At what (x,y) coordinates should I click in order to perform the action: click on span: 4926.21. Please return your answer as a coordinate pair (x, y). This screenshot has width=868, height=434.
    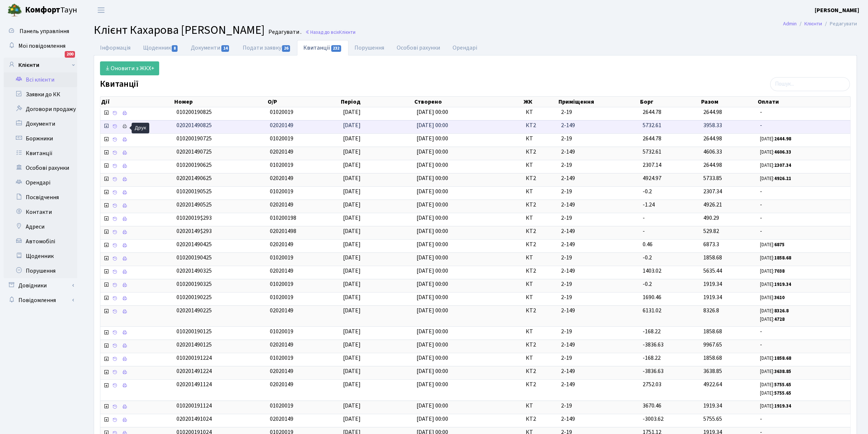
    Looking at the image, I should click on (712, 205).